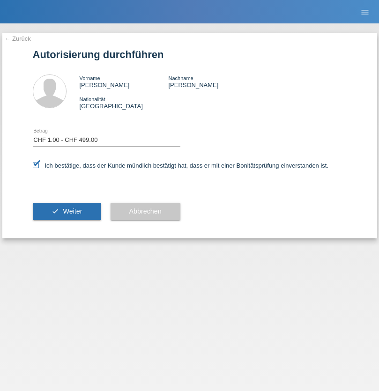 The width and height of the screenshot is (379, 391). Describe the element at coordinates (365, 12) in the screenshot. I see `a: menu` at that location.